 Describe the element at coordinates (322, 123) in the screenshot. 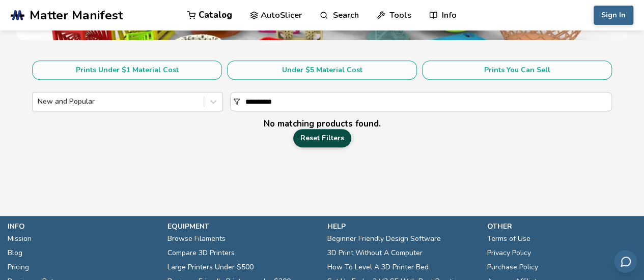

I see `p: No matching products found.` at that location.